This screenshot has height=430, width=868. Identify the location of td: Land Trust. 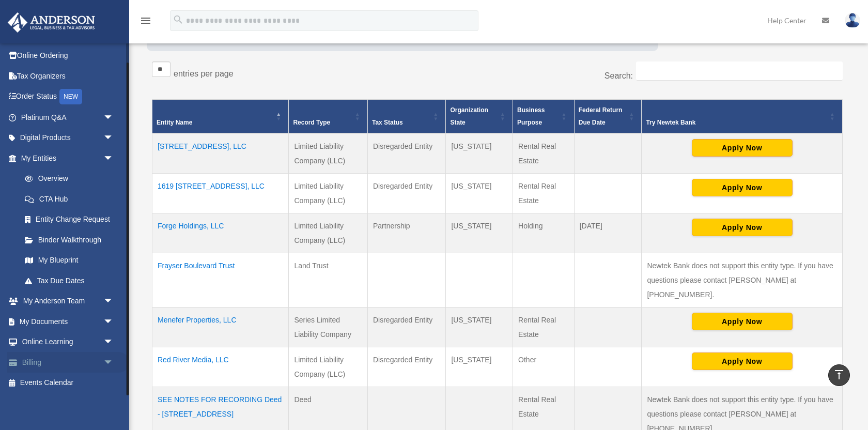
(328, 280).